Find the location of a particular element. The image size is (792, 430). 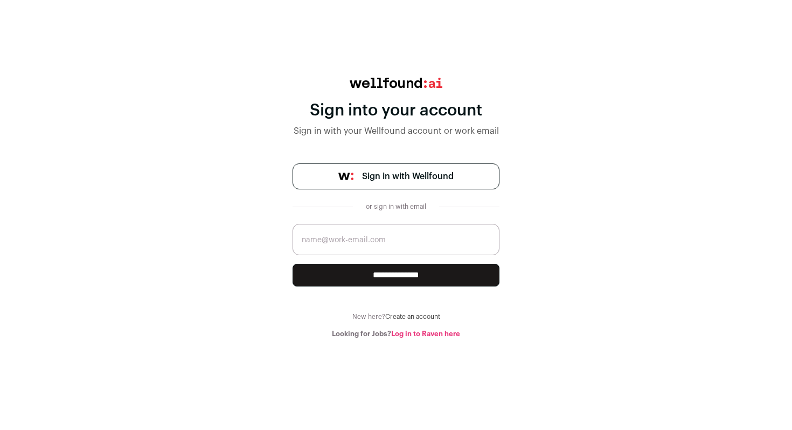

div: Sign into your account is located at coordinates (396, 110).